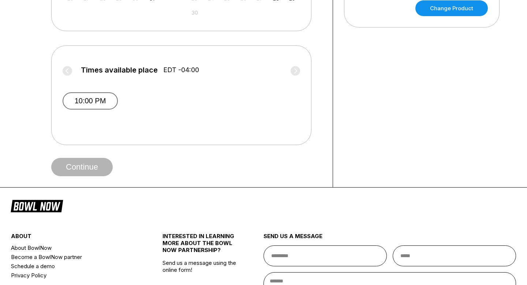 This screenshot has width=527, height=285. What do you see at coordinates (194, 12) in the screenshot?
I see `div: Not available Sunday, November 30th, 2025` at bounding box center [194, 12].